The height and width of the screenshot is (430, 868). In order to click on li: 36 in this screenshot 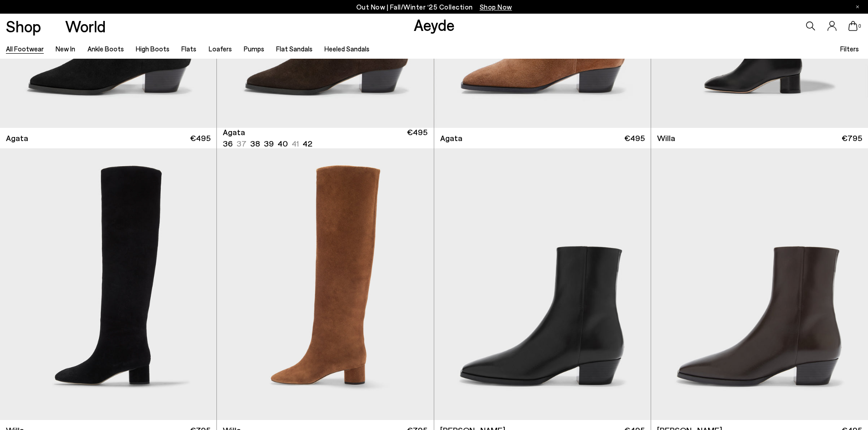, I will do `click(228, 143)`.